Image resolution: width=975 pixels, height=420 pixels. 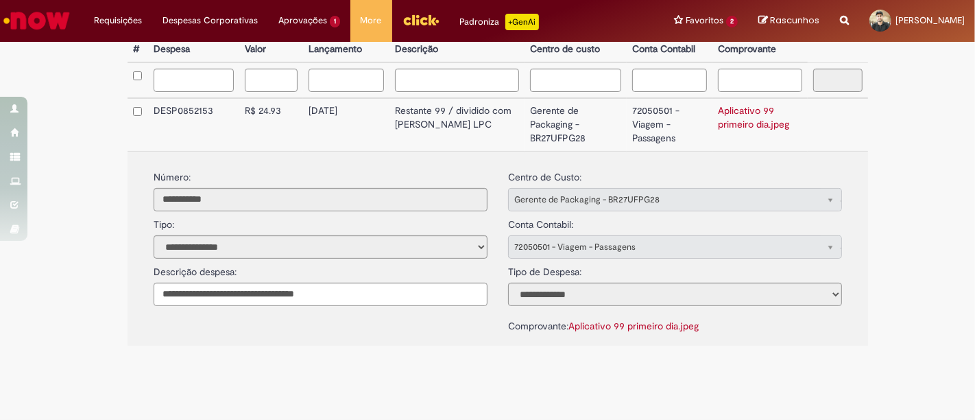 What do you see at coordinates (193, 43) in the screenshot?
I see `th: Despesa` at bounding box center [193, 43].